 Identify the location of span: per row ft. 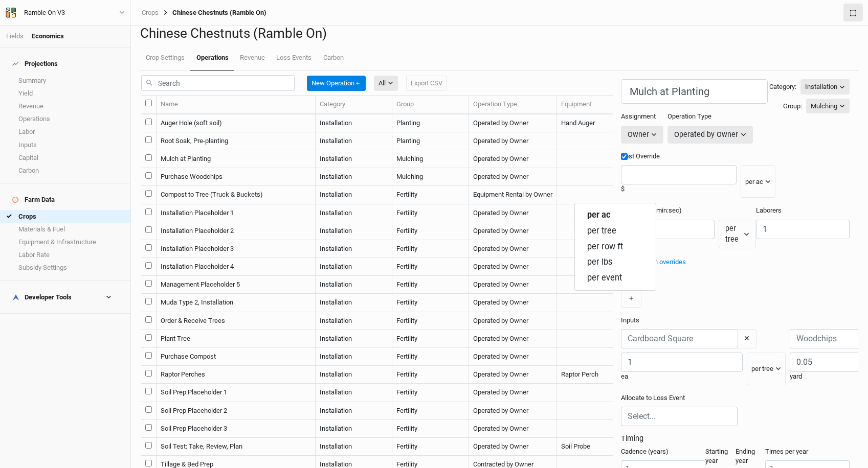
(605, 247).